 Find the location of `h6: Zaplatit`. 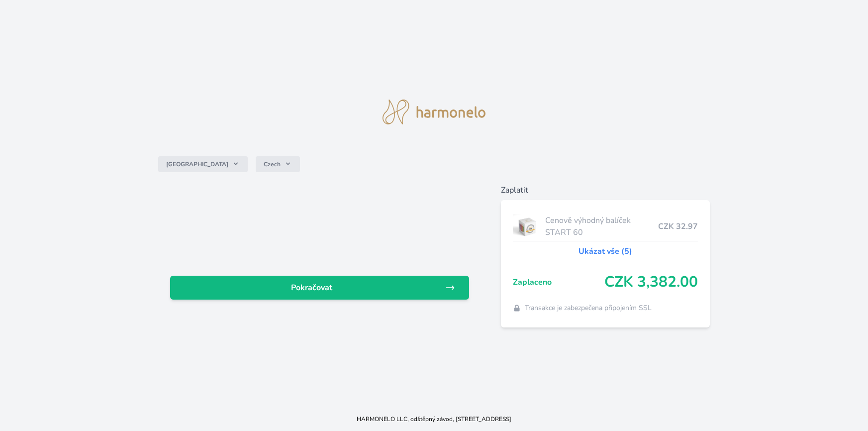

h6: Zaplatit is located at coordinates (605, 190).